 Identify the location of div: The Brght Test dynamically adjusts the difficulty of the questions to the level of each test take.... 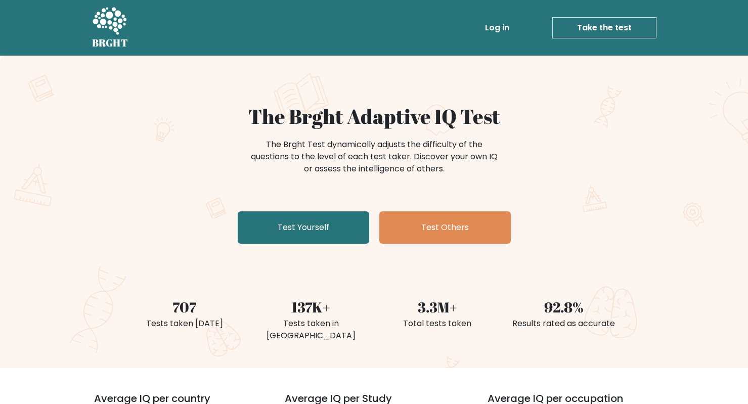
(374, 157).